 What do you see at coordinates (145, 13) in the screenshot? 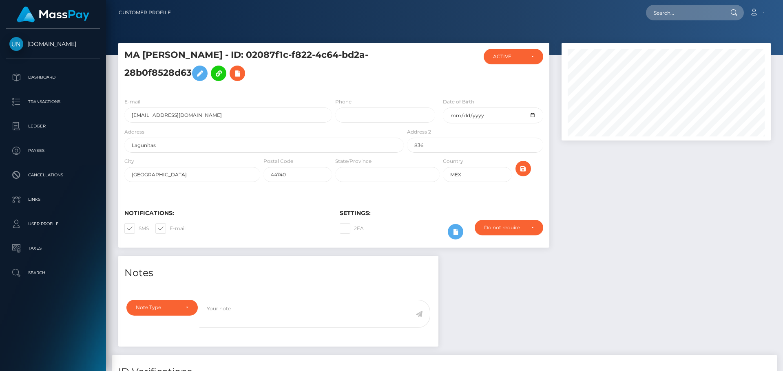
I see `a: Customer Profile` at bounding box center [145, 13].